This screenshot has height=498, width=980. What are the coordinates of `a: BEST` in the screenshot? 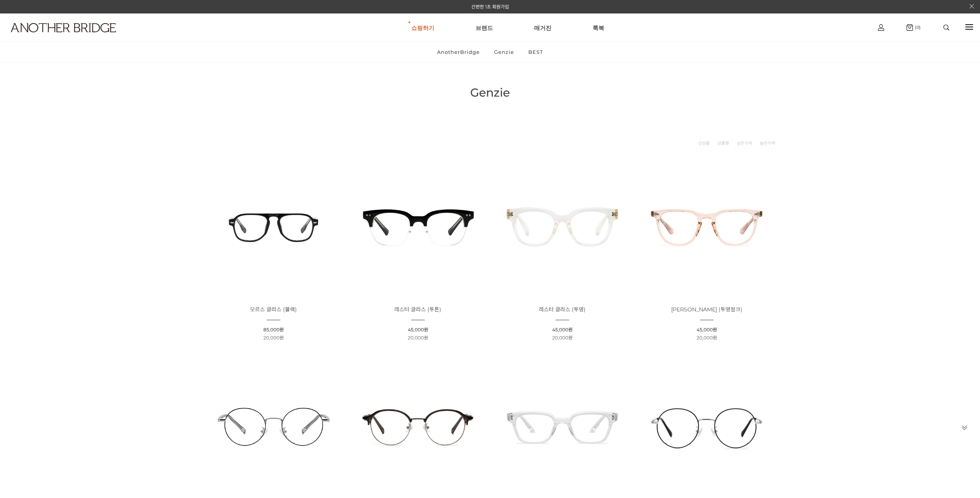 It's located at (536, 52).